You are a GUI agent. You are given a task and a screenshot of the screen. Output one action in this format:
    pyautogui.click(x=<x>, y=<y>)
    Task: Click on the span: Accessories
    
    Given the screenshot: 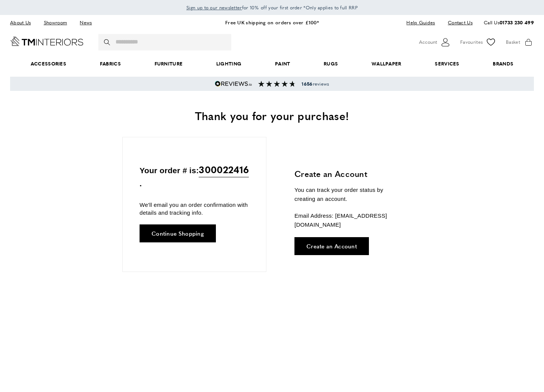 What is the action you would take?
    pyautogui.click(x=49, y=64)
    